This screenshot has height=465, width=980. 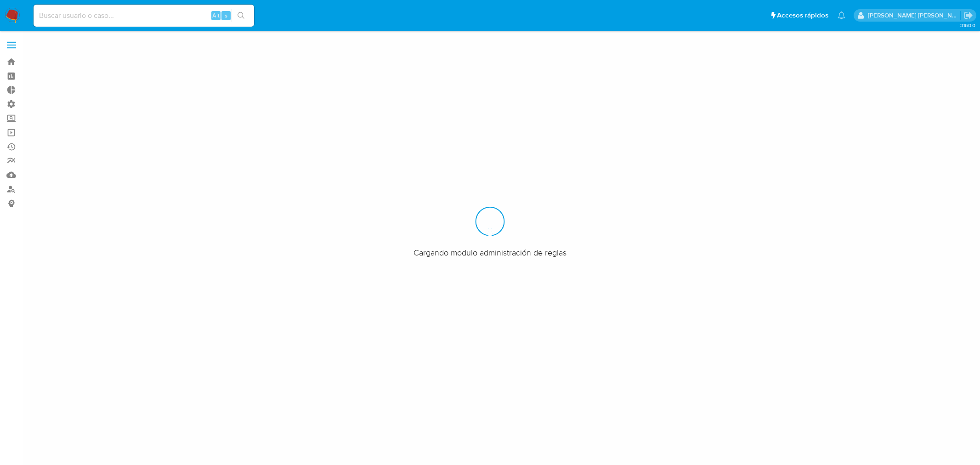 I want to click on span: Accesos rápidos, so click(x=803, y=15).